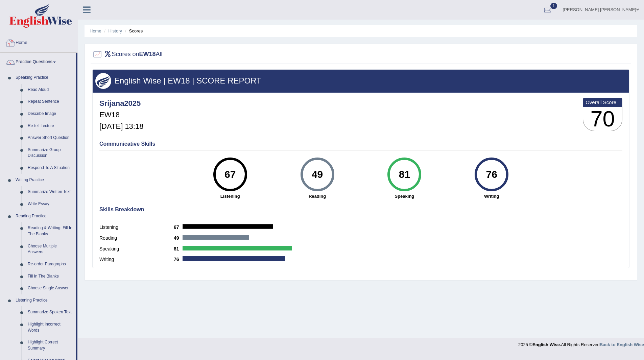 The width and height of the screenshot is (644, 360). I want to click on div: 49, so click(317, 175).